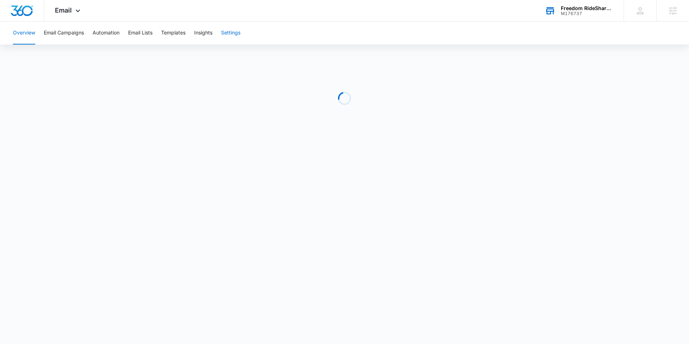 The width and height of the screenshot is (689, 344). What do you see at coordinates (587, 14) in the screenshot?
I see `div: account id` at bounding box center [587, 14].